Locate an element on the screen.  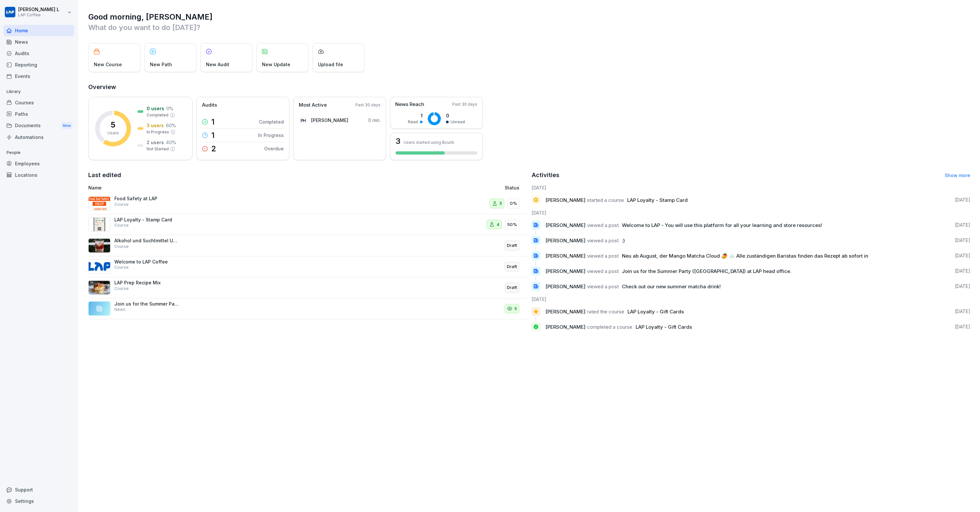
p: Status is located at coordinates (512, 188).